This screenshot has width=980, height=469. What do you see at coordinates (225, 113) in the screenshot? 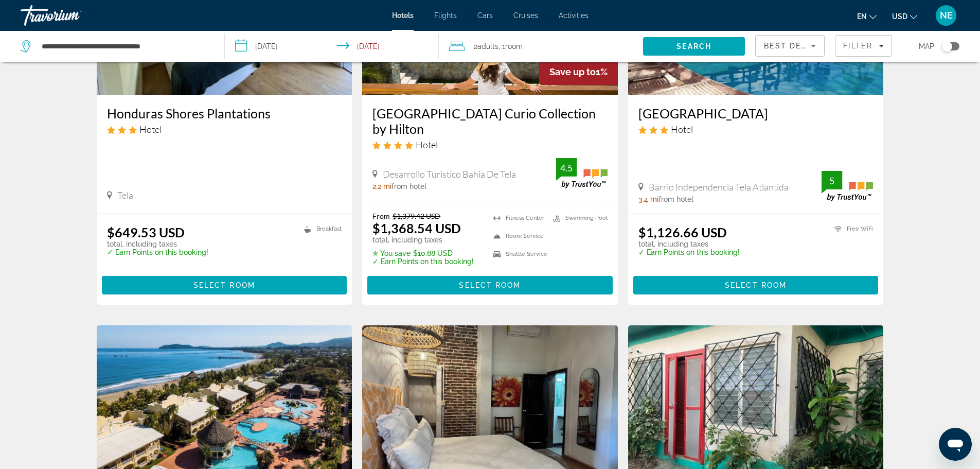
I see `a: Honduras Shores Plantations` at bounding box center [225, 113].